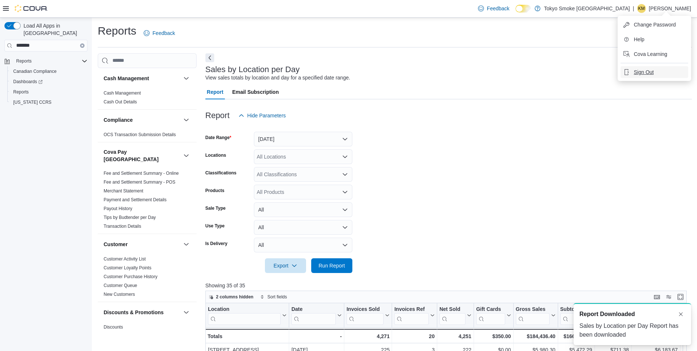 The height and width of the screenshot is (351, 697). What do you see at coordinates (368, 315) in the screenshot?
I see `button: Invoices Sold` at bounding box center [368, 315].